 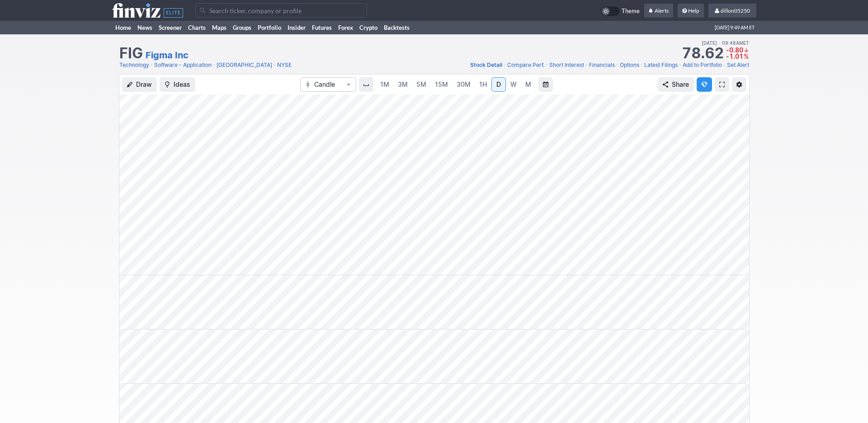 I want to click on a: Screener, so click(x=170, y=27).